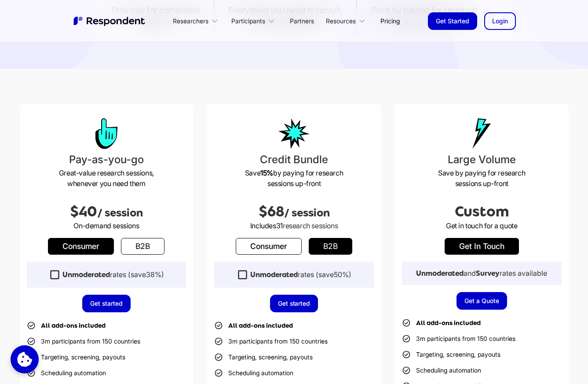 The image size is (588, 384). What do you see at coordinates (482, 226) in the screenshot?
I see `p: Get in touch for a quote` at bounding box center [482, 226].